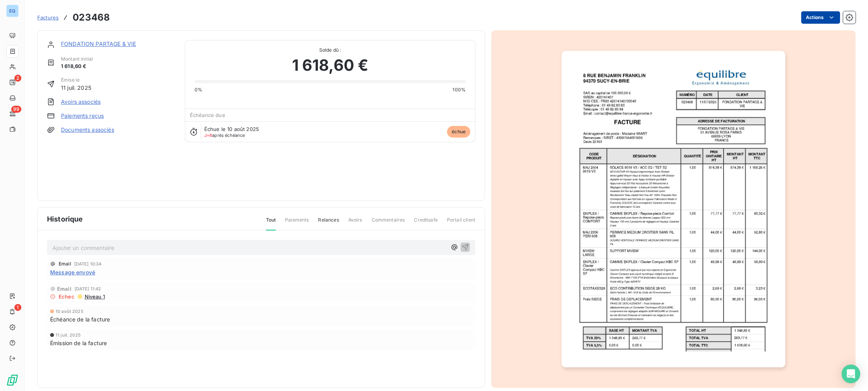  What do you see at coordinates (388, 223) in the screenshot?
I see `span: Commentaires` at bounding box center [388, 223].